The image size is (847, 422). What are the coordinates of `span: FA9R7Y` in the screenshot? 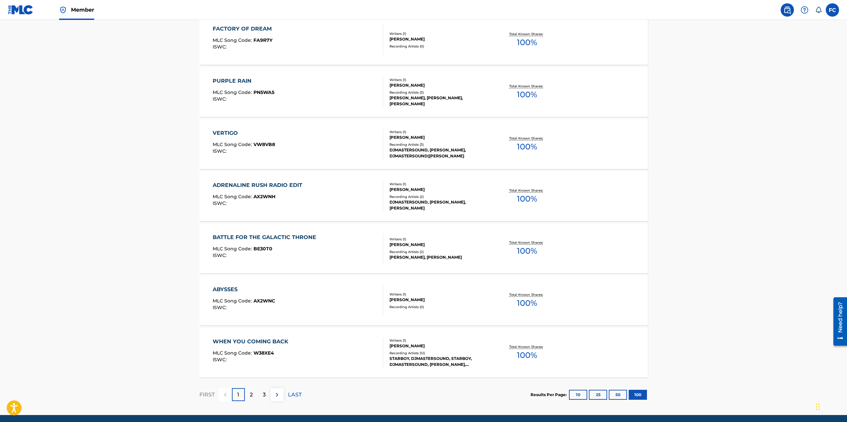 It's located at (263, 40).